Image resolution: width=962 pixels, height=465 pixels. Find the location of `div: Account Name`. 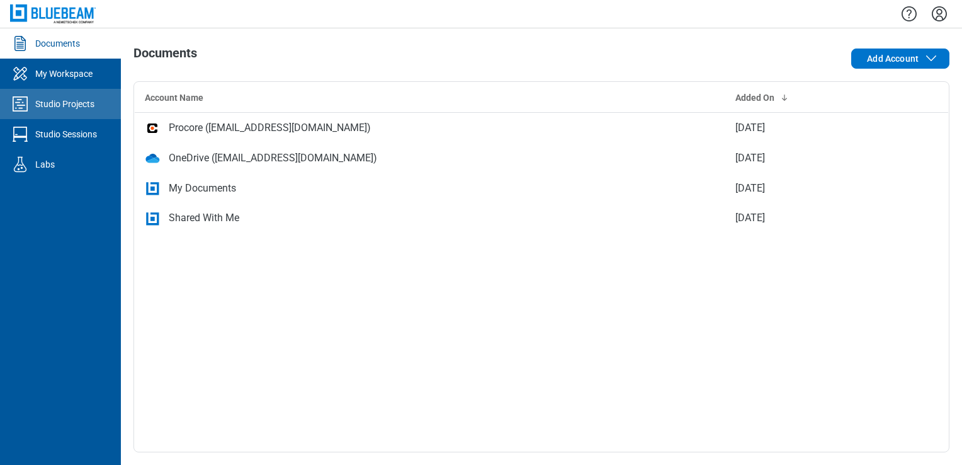

div: Account Name is located at coordinates (430, 98).